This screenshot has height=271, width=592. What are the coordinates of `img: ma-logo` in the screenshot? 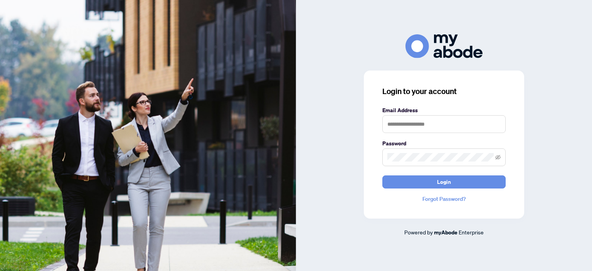 It's located at (444, 46).